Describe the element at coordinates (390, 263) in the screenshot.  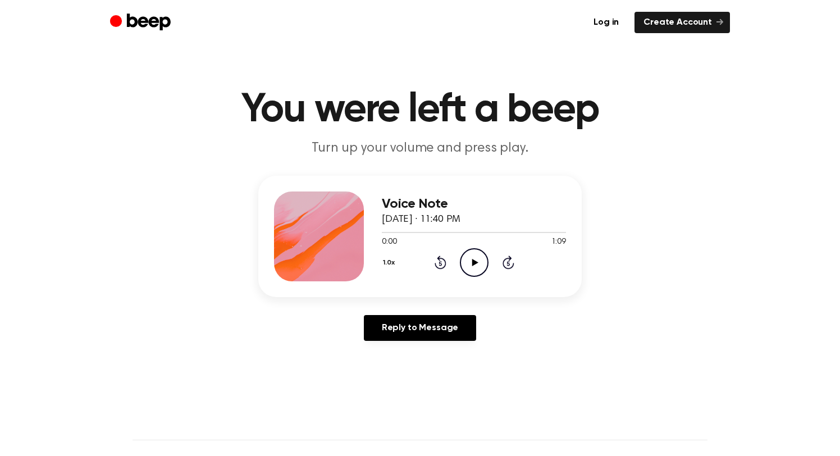
I see `button: 1.0x` at that location.